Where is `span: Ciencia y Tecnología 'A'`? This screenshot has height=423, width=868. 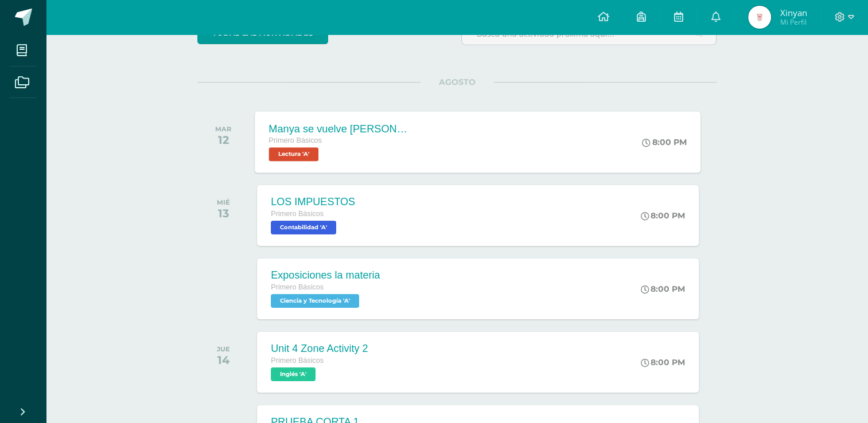 span: Ciencia y Tecnología 'A' is located at coordinates (315, 301).